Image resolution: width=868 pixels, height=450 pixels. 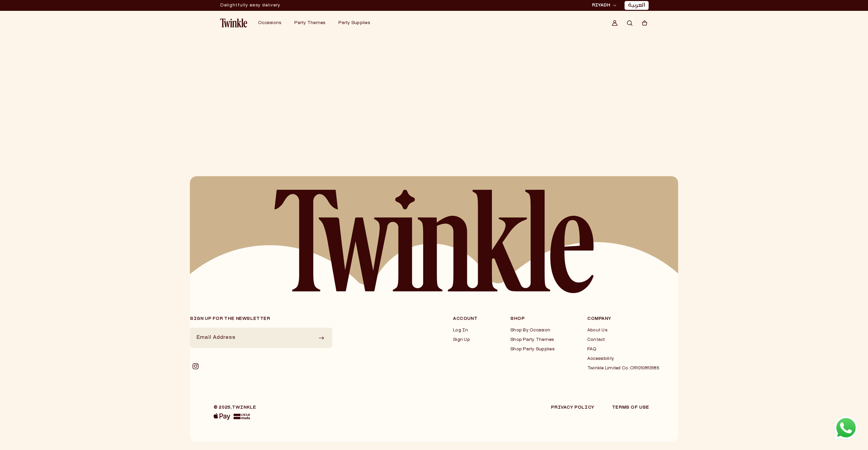 I want to click on a: Accessibility, so click(x=623, y=359).